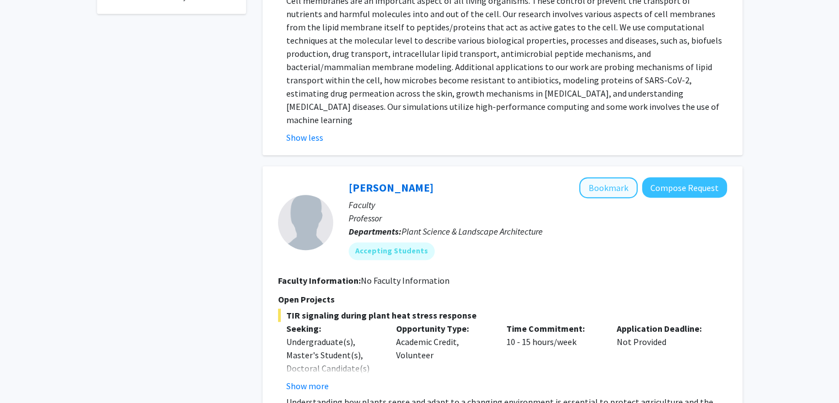 This screenshot has width=839, height=403. What do you see at coordinates (333, 368) in the screenshot?
I see `div: Undergraduate(s), Master's Student(s), Doctoral Candidate(s) (PhD, MD, DMD, PharmD, etc.)` at bounding box center [333, 368].